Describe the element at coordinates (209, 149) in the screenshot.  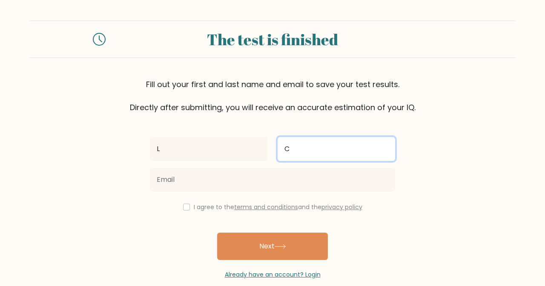
I see `input: First name` at that location.